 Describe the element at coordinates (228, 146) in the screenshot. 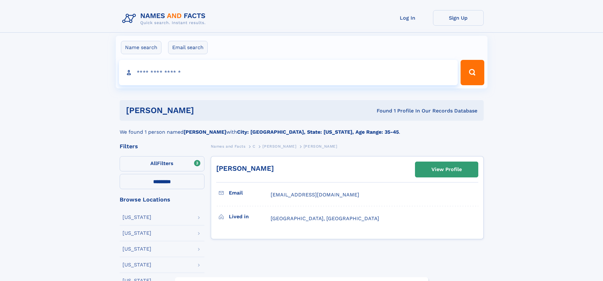

I see `a: Names and Facts` at that location.